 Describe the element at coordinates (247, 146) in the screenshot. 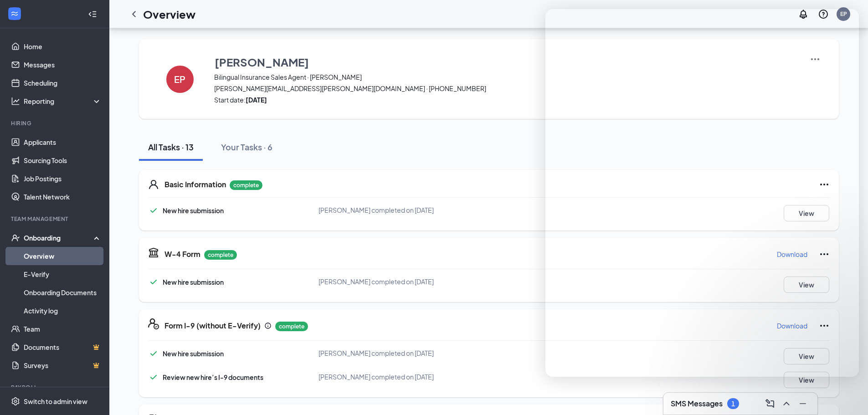

I see `div: Your Tasks · 6` at that location.